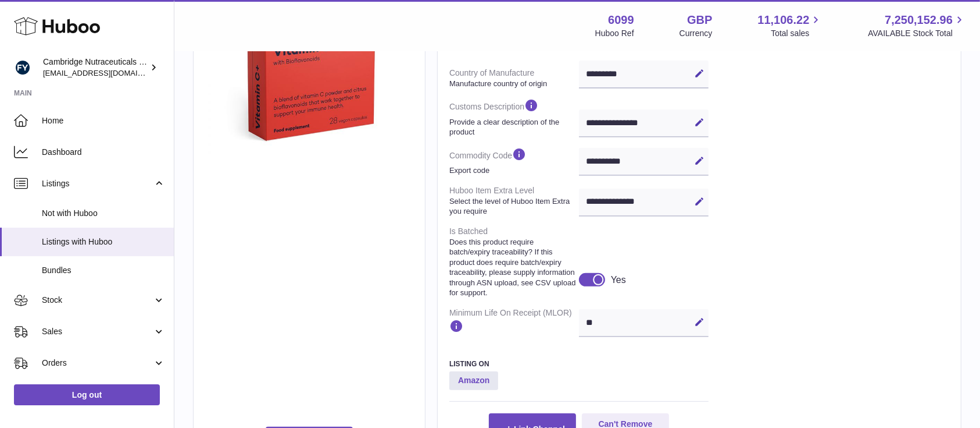 This screenshot has height=428, width=980. I want to click on span: 11,106.22, so click(783, 20).